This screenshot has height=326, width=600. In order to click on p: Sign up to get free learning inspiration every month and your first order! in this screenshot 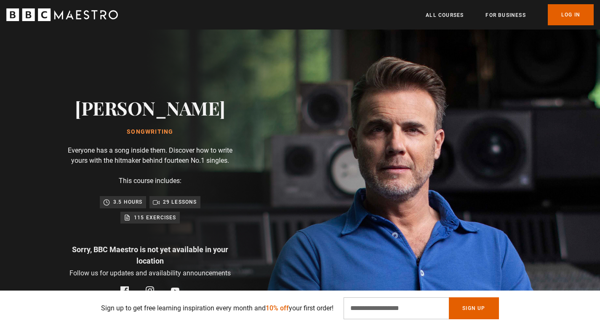, I will do `click(217, 308)`.